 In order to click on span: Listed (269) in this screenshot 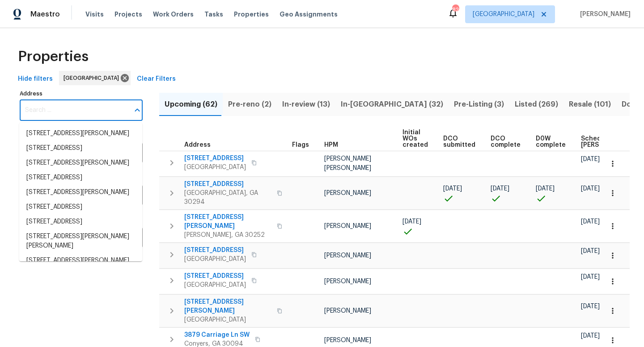, I will do `click(536, 105)`.